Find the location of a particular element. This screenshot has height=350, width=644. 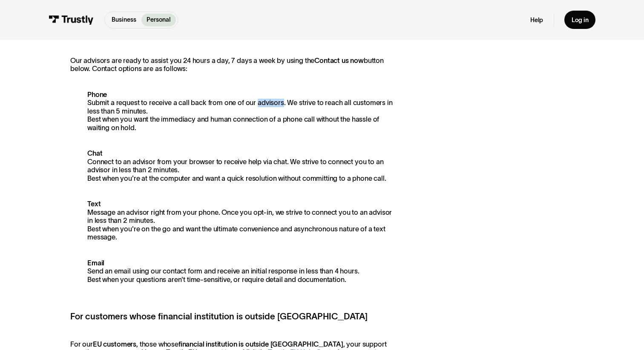

a: Help is located at coordinates (537, 20).